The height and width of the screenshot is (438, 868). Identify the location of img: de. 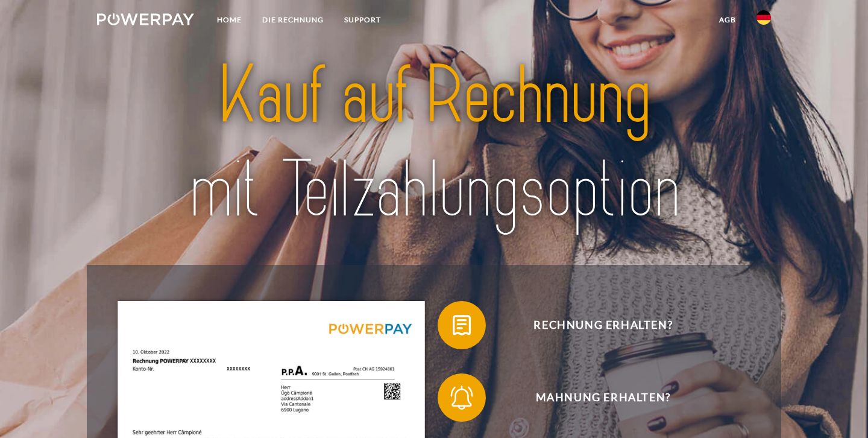
(764, 17).